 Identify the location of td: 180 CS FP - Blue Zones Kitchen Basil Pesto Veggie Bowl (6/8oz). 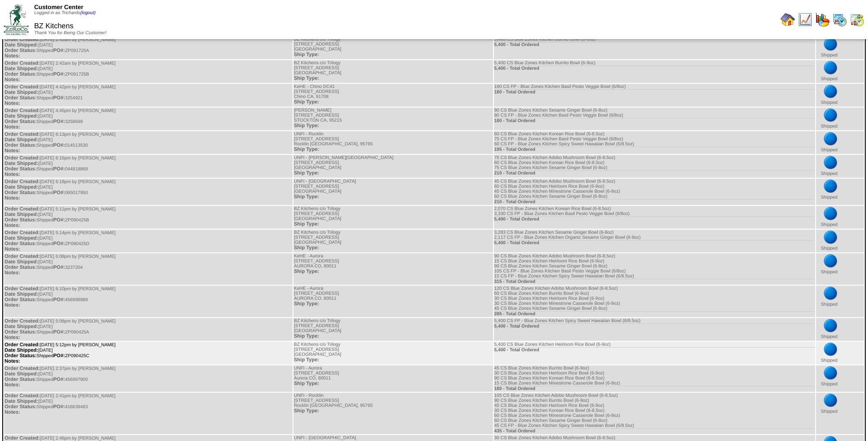
(655, 95).